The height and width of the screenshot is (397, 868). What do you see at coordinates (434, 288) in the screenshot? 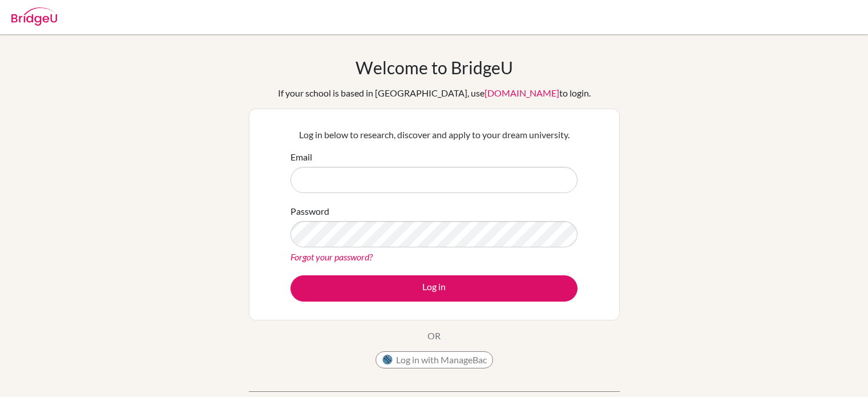
I see `button: Log in` at bounding box center [434, 288].